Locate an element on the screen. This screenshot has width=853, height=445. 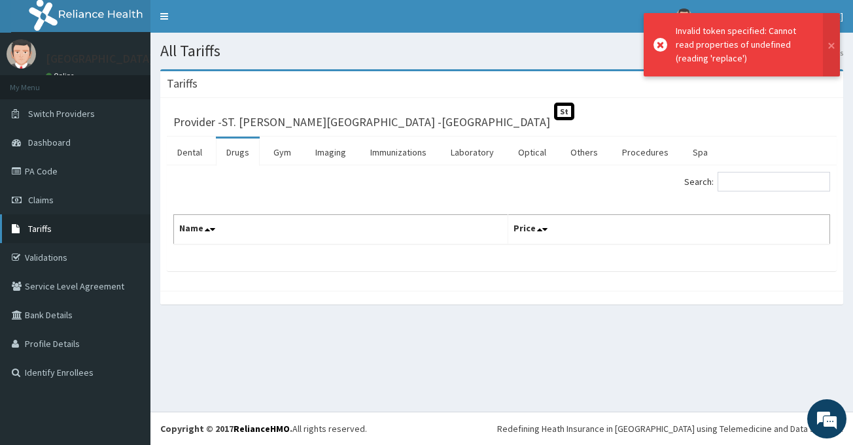
img: d_794563401_company_1708531726252_794563401 is located at coordinates (39, 82).